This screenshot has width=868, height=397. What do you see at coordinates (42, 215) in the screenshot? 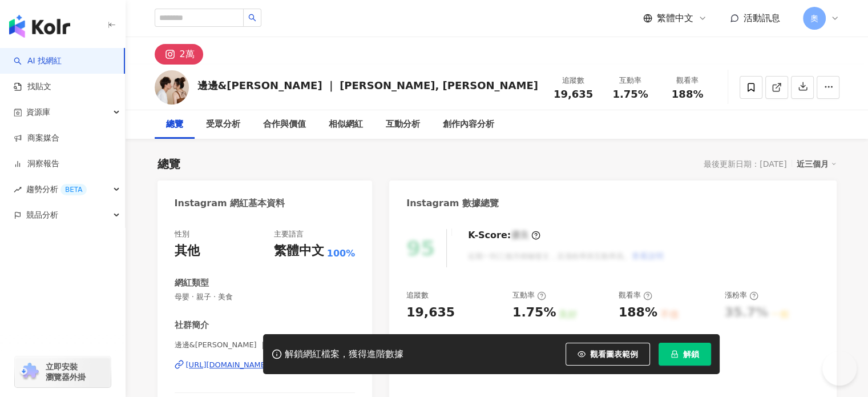
I see `span: 競品分析` at bounding box center [42, 215].